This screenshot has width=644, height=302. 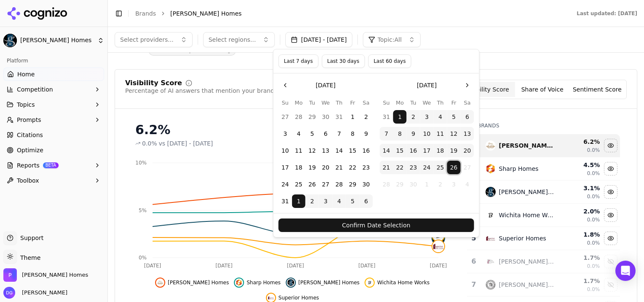 What do you see at coordinates (427, 117) in the screenshot?
I see `button: Wednesday, September 3rd, 2025, selected` at bounding box center [427, 117].